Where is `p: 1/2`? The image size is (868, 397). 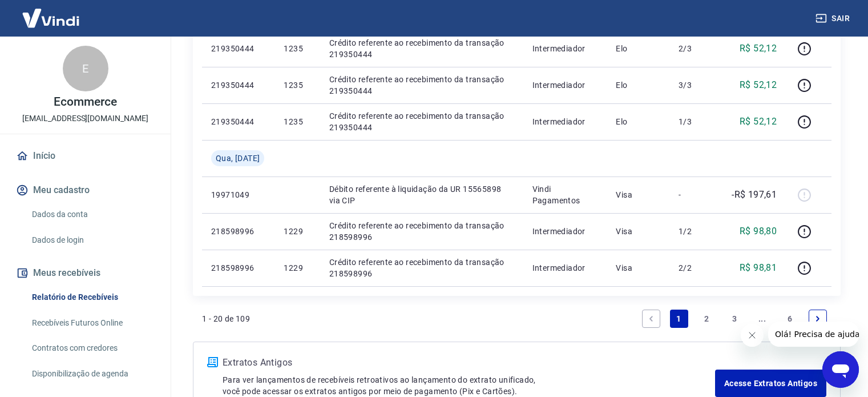
p: 1/2 is located at coordinates (695, 231).